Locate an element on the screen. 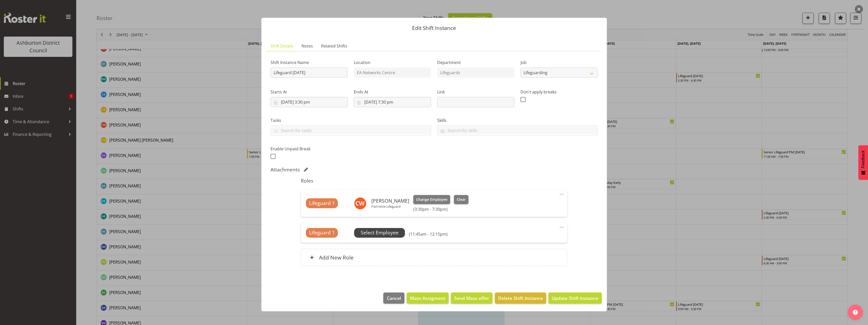  h5: Roles is located at coordinates (434, 180).